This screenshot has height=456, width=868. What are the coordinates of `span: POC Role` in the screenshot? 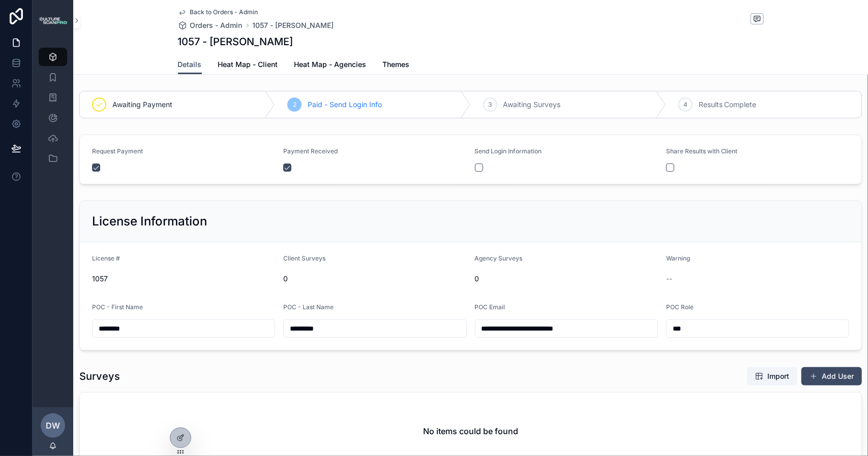 It's located at (679, 307).